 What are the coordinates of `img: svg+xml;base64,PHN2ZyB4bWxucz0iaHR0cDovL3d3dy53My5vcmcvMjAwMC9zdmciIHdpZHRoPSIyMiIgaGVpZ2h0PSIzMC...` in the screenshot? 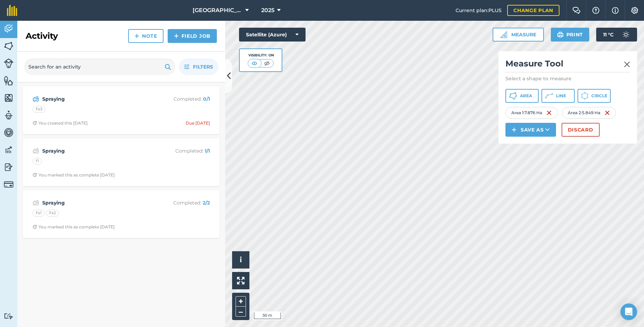 It's located at (627, 64).